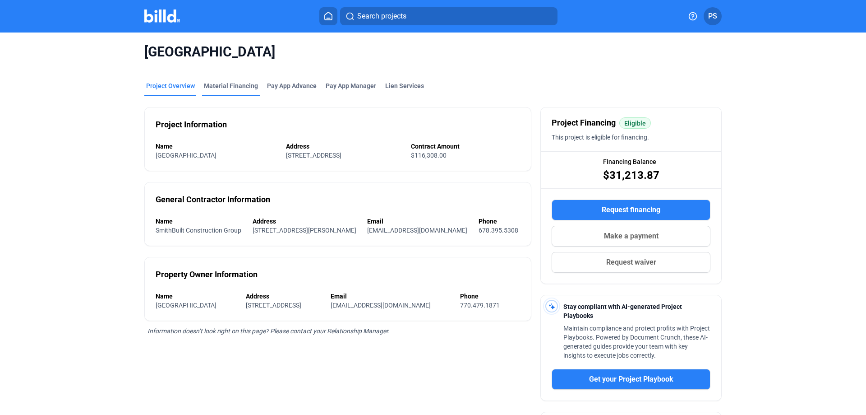 This screenshot has height=415, width=866. I want to click on div: Property Owner Information, so click(207, 274).